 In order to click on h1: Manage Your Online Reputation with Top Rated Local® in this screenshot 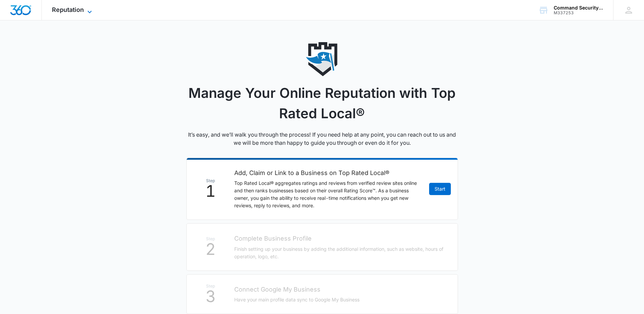, I will do `click(322, 103)`.